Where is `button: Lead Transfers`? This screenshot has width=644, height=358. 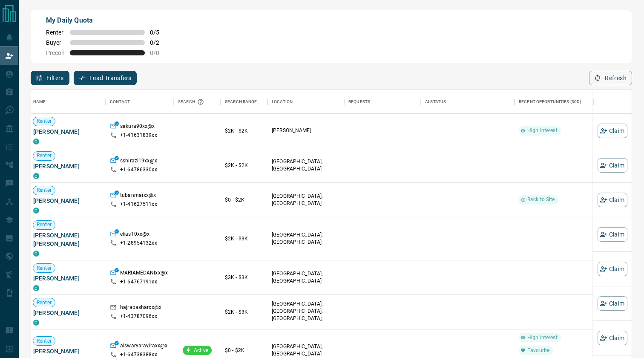
button: Lead Transfers is located at coordinates (105, 78).